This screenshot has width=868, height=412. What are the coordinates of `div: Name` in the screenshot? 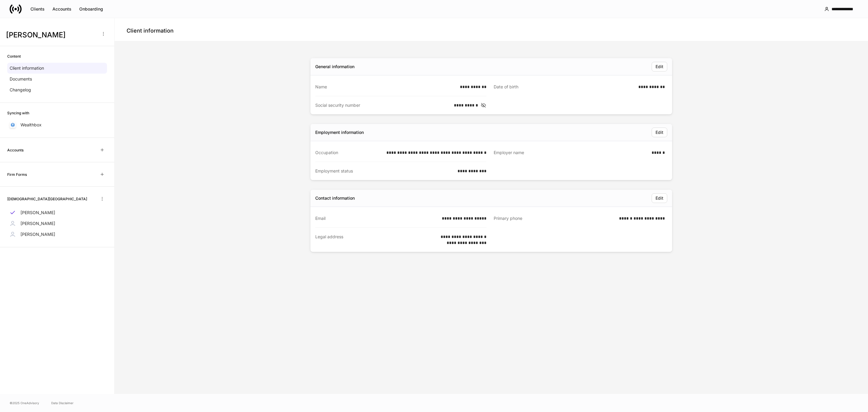 It's located at (385, 86).